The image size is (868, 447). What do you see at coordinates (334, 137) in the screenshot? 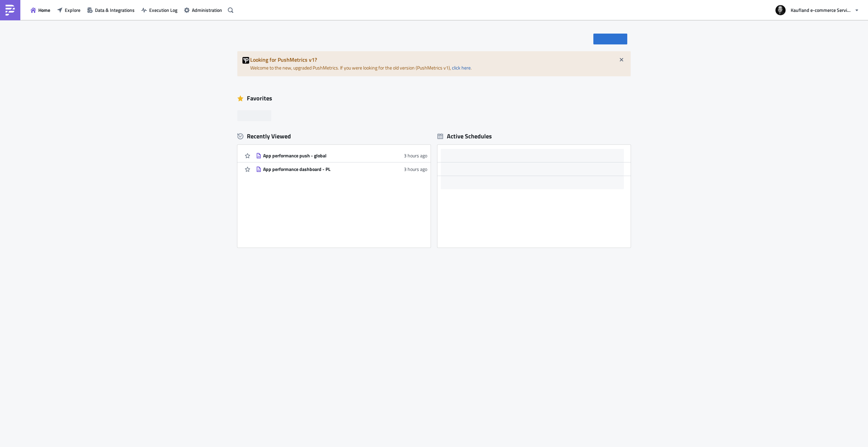
I see `div: Recently Viewed` at bounding box center [334, 137].